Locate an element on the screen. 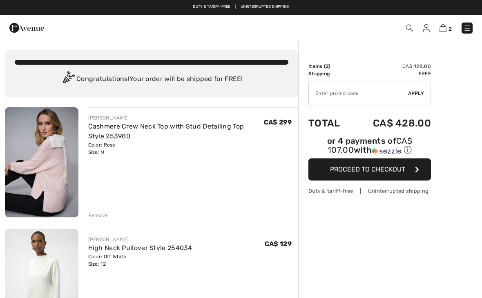  a: High Neck Pullover Style 254034 is located at coordinates (140, 247).